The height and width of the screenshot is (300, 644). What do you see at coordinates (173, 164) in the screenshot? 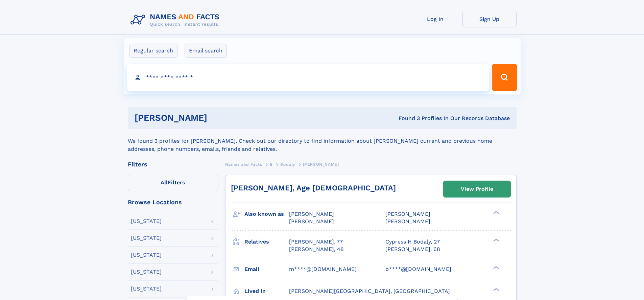
I see `div: Filters` at bounding box center [173, 164].